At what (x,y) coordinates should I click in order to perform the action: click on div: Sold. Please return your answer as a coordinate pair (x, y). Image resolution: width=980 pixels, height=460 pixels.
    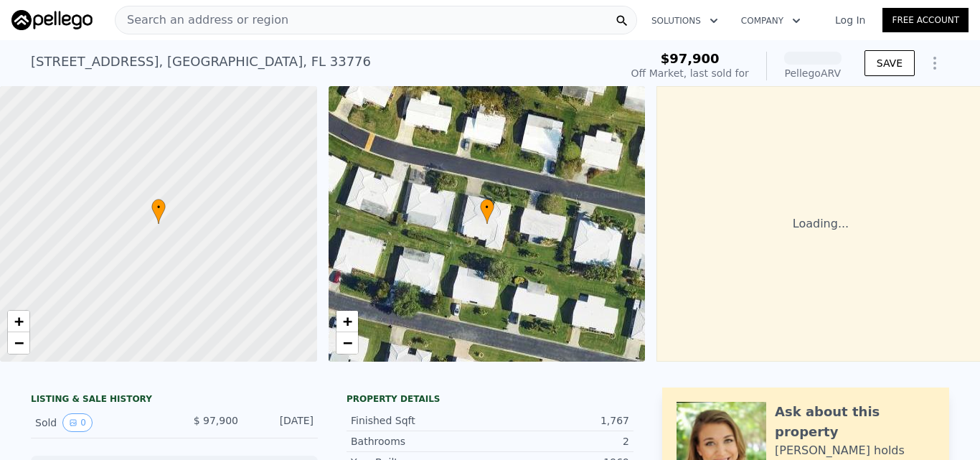
    Looking at the image, I should click on (99, 423).